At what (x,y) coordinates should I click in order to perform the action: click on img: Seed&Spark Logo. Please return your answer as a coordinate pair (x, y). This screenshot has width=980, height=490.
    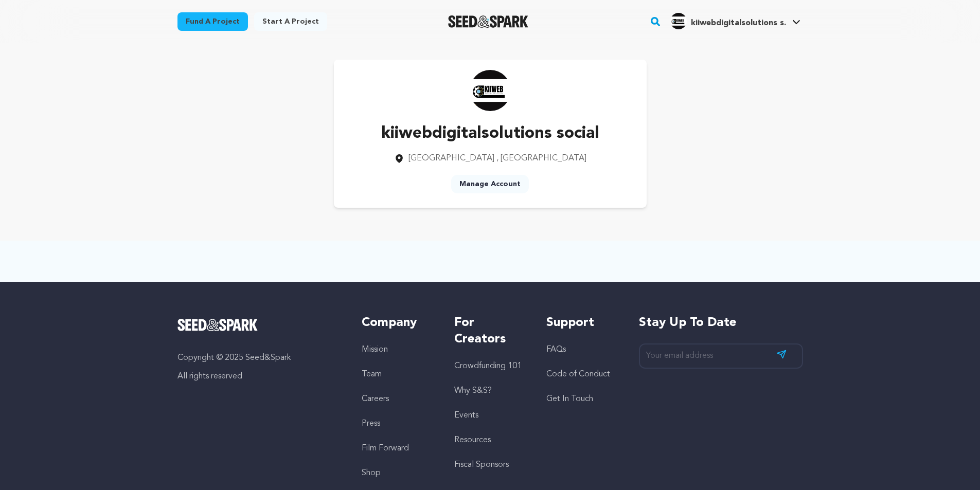
    Looking at the image, I should click on (217, 325).